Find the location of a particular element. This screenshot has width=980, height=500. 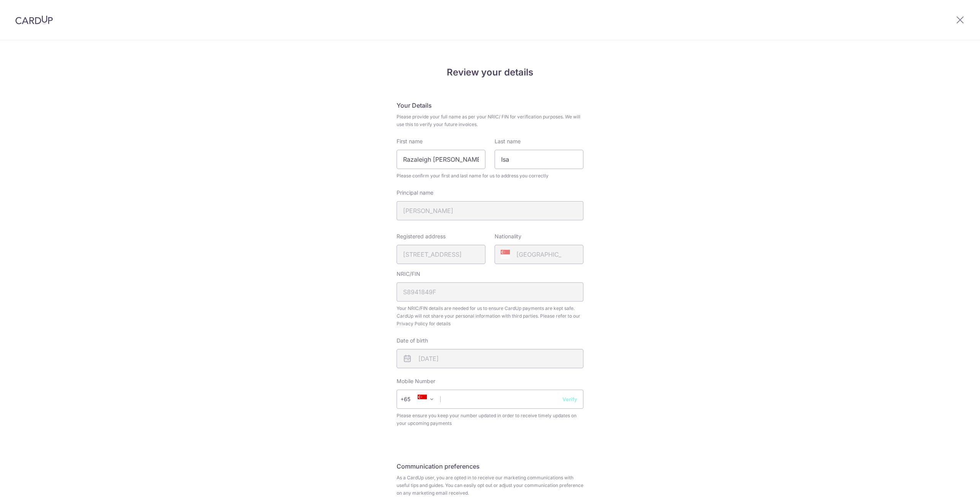

label: Last name is located at coordinates (508, 141).